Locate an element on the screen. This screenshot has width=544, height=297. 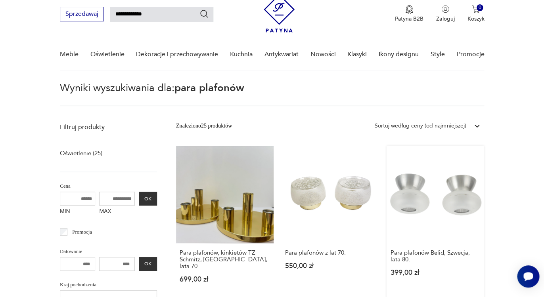
a: Klasyki is located at coordinates (357, 54).